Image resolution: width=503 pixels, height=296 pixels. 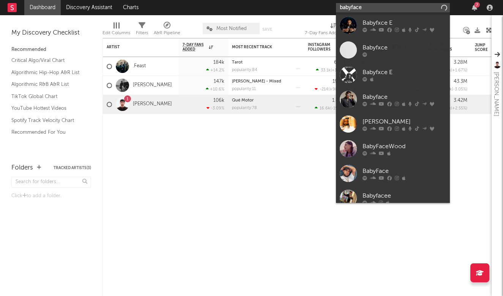 What do you see at coordinates (340, 62) in the screenshot?
I see `div: 699k` at bounding box center [340, 62].